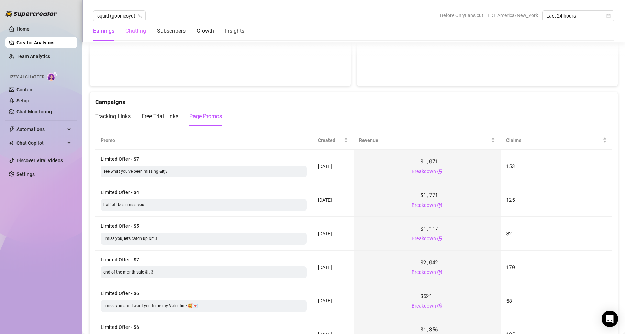  Describe the element at coordinates (52, 76) in the screenshot. I see `img: AI Chatter` at that location.